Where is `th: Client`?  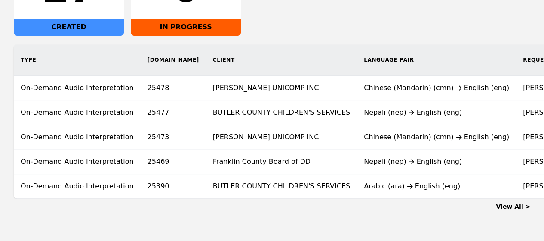 th: Client is located at coordinates (281, 60).